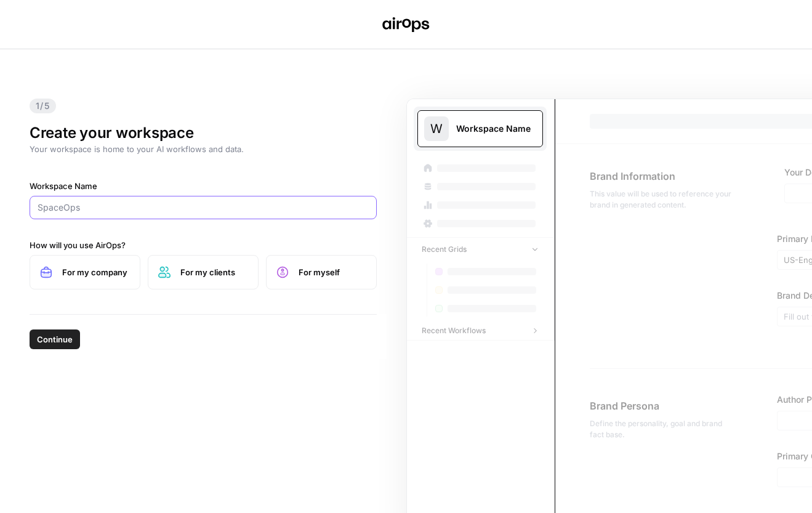 The image size is (812, 513). What do you see at coordinates (203, 149) in the screenshot?
I see `p: Your workspace is home to your AI workflows and data.` at bounding box center [203, 149].